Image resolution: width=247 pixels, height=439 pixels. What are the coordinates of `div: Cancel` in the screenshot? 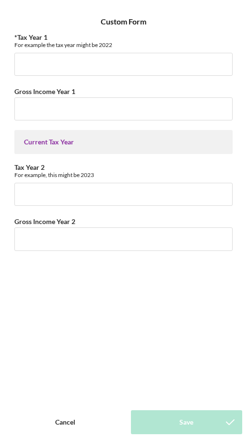 It's located at (65, 423).